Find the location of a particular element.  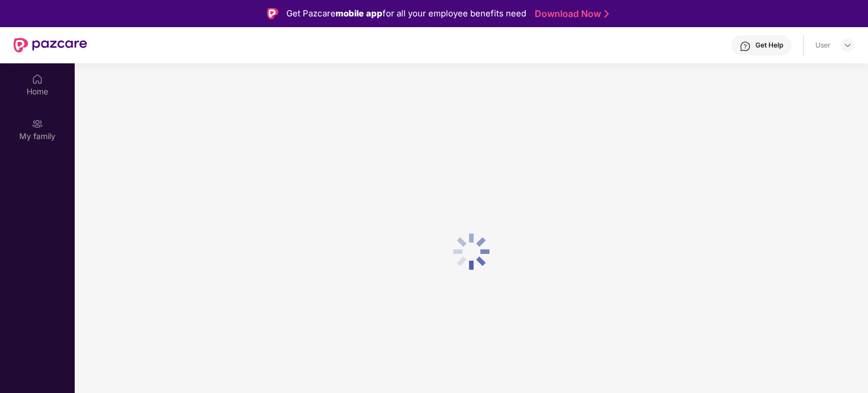

a: Download Now is located at coordinates (570, 14).